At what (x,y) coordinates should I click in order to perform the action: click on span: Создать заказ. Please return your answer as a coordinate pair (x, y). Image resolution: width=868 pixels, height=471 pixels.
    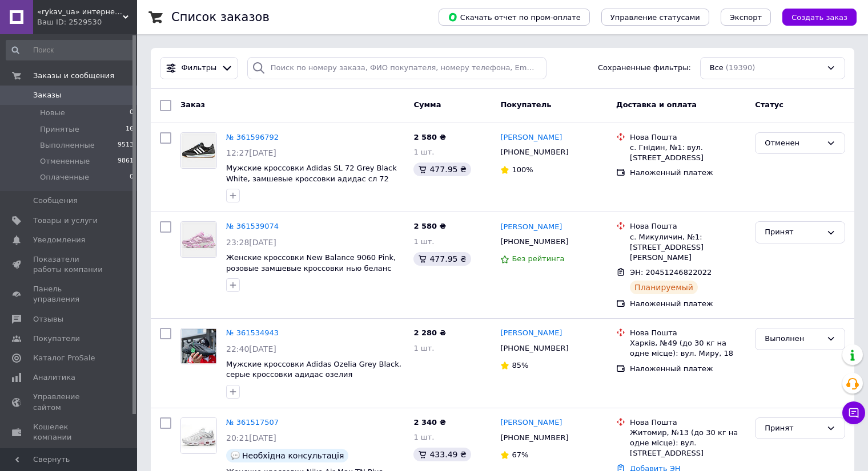
    Looking at the image, I should click on (820, 17).